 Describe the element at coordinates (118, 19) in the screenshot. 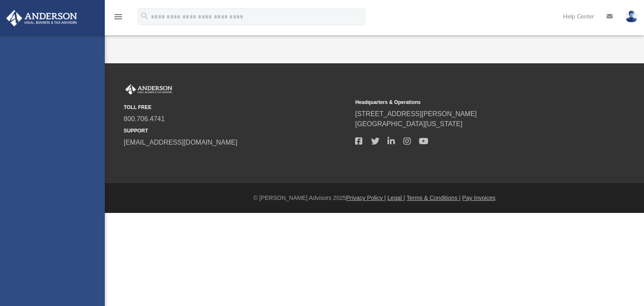

I see `a: menu` at that location.